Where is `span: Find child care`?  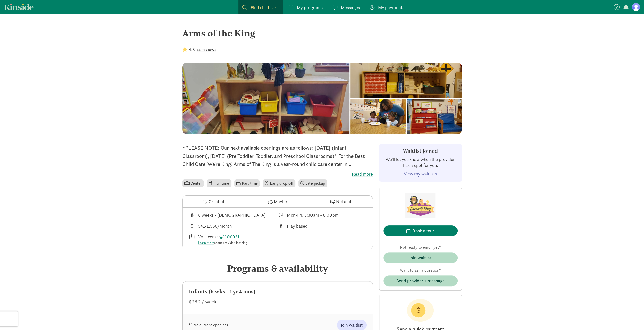
span: Find child care is located at coordinates (265, 7).